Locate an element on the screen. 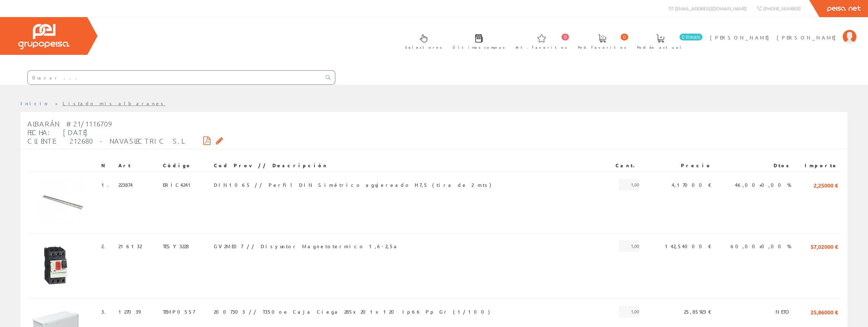 Image resolution: width=868 pixels, height=327 pixels. i: Solicitar por email copia firmada is located at coordinates (219, 141).